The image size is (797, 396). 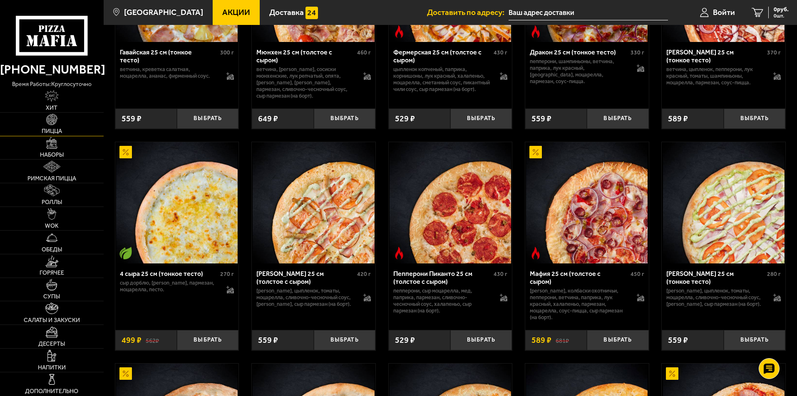 I want to click on span: Супы, so click(x=52, y=297).